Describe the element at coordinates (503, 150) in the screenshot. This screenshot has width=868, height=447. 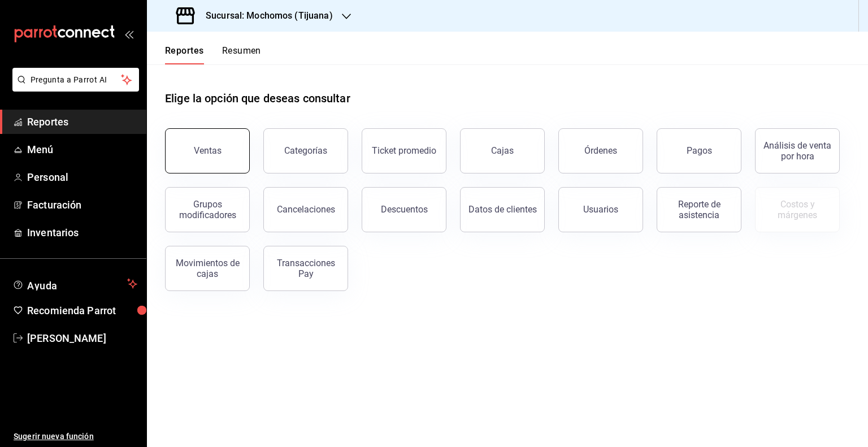
I see `div: Cajas` at that location.